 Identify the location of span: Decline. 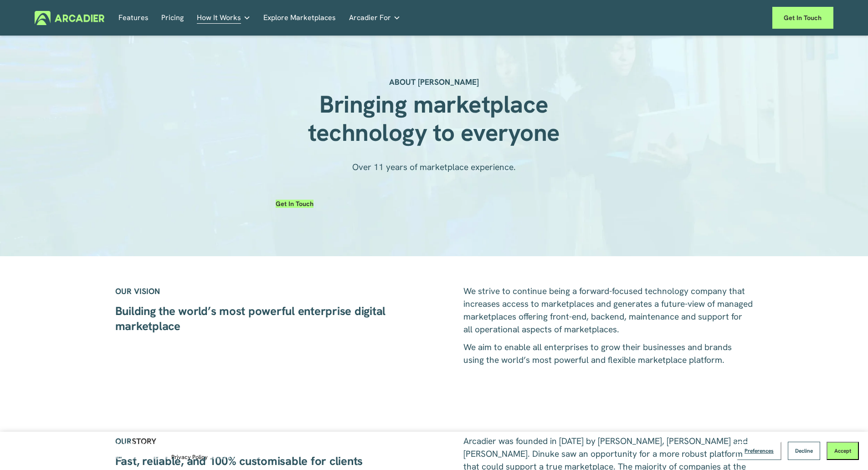
(804, 450).